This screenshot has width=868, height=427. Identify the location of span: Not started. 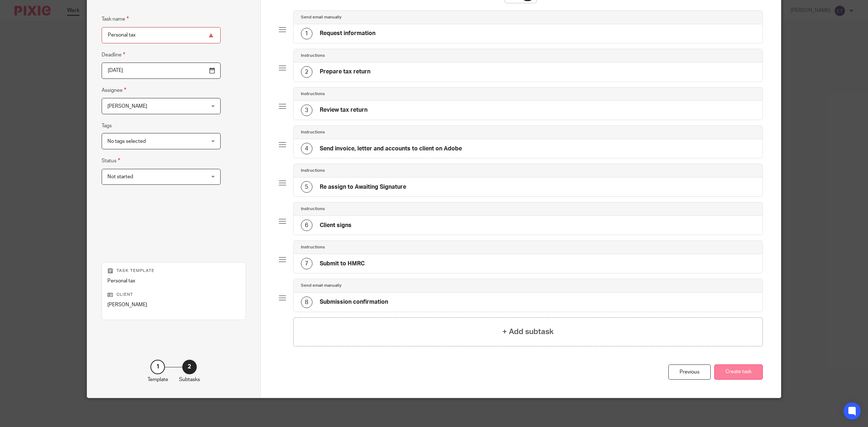
(120, 177).